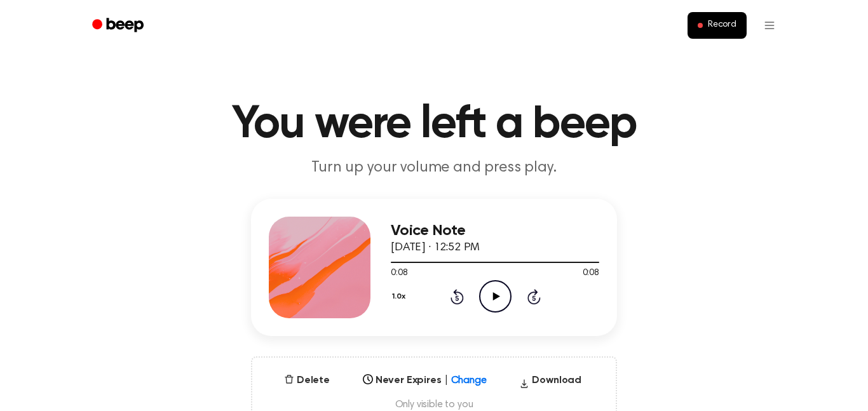 This screenshot has height=411, width=868. I want to click on button: 1.0x, so click(400, 296).